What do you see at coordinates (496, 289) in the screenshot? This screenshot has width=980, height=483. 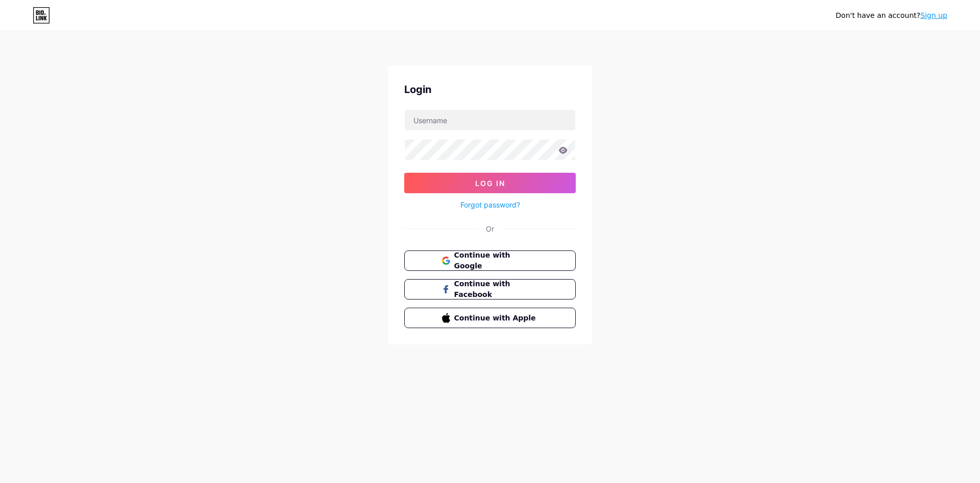 I see `span: Continue with Facebook` at bounding box center [496, 289].